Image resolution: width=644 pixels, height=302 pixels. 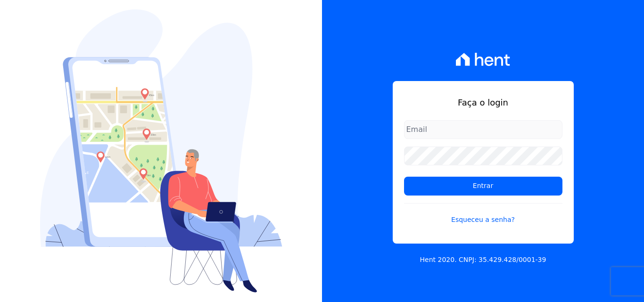 I want to click on a: Esqueceu a senha?, so click(x=483, y=214).